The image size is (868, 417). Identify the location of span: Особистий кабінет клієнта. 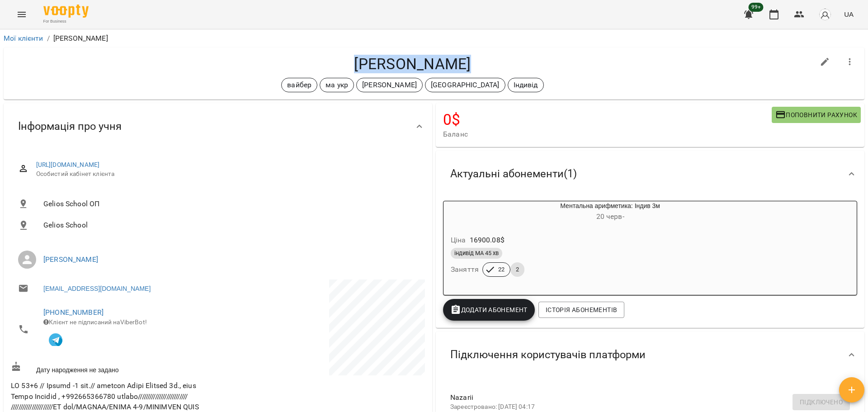
(227, 174).